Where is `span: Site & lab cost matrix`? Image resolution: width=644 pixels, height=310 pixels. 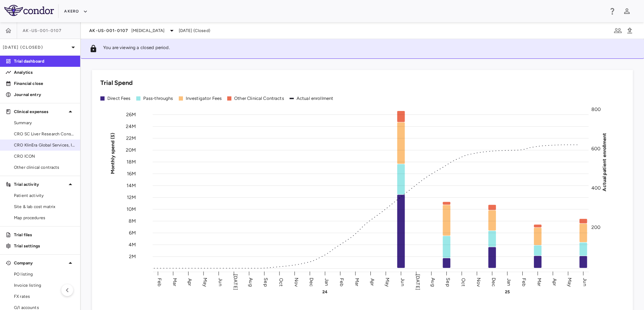 span: Site & lab cost matrix is located at coordinates (45, 207).